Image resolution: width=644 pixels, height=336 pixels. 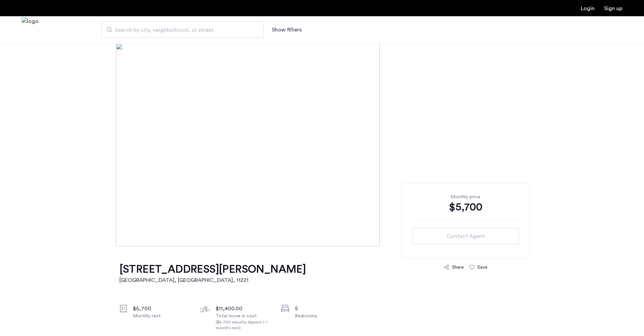 What do you see at coordinates (30, 30) in the screenshot?
I see `img: logo` at bounding box center [30, 30].